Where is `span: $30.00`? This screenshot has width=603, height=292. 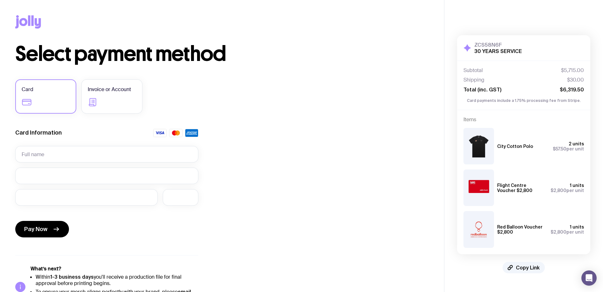 span: $30.00 is located at coordinates (575, 80).